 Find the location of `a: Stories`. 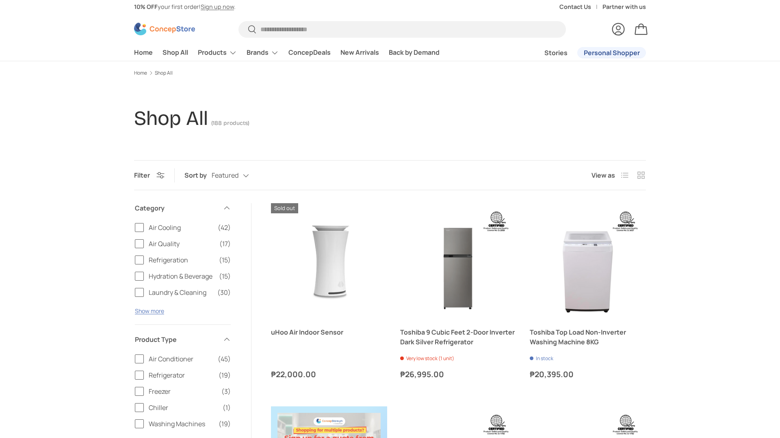

a: Stories is located at coordinates (555, 53).